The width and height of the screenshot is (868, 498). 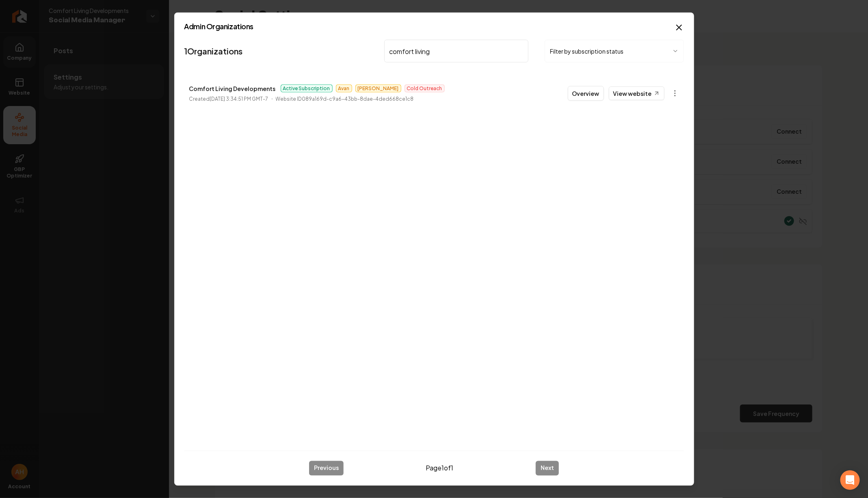 I want to click on p: Website ID 089a169d-c9a6-43bb-8dae-4ded668ce1c8, so click(x=345, y=99).